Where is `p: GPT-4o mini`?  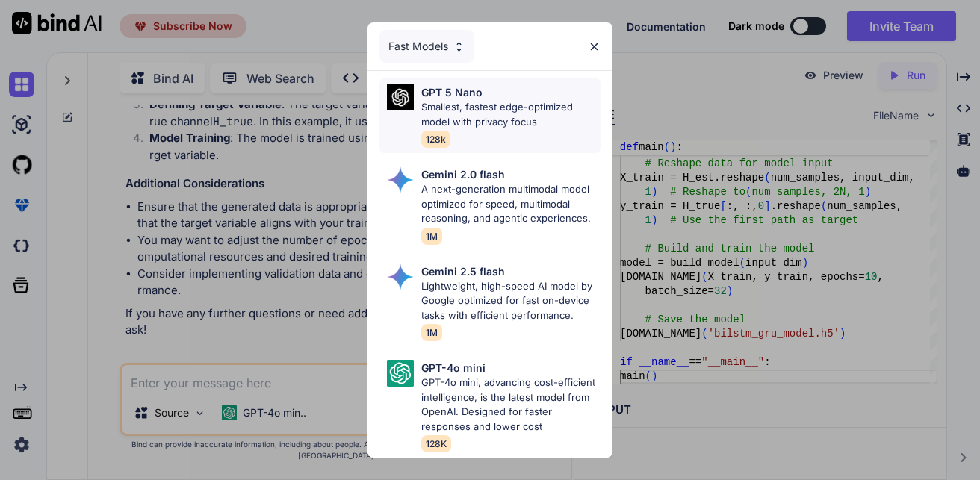 p: GPT-4o mini is located at coordinates (453, 367).